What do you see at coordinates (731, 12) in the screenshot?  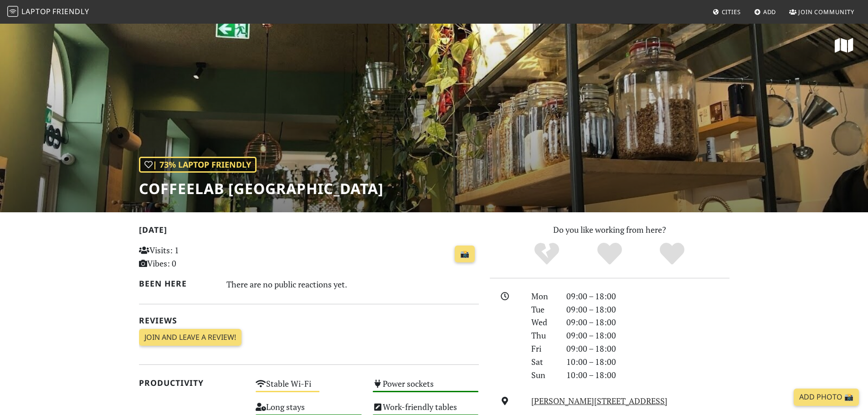 I see `span: Cities` at bounding box center [731, 12].